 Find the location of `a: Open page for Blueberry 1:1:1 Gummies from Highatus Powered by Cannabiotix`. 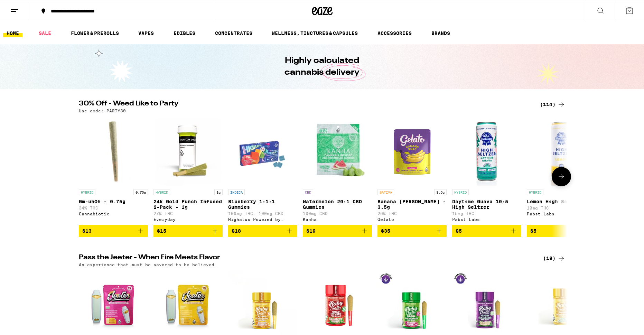

a: Open page for Blueberry 1:1:1 Gummies from Highatus Powered by Cannabiotix is located at coordinates (263, 171).